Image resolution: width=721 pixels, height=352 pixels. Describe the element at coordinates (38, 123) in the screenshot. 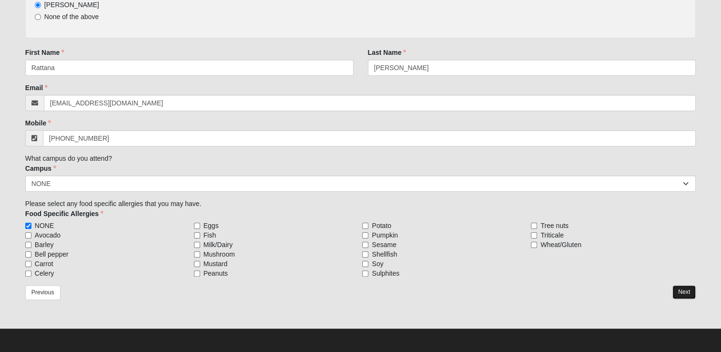

I see `label: Mobile` at that location.